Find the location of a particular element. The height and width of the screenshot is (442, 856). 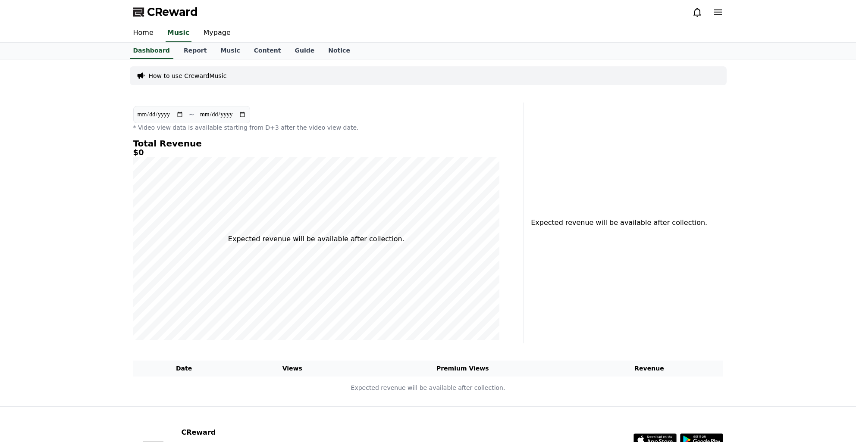

span: CReward is located at coordinates (172, 12).